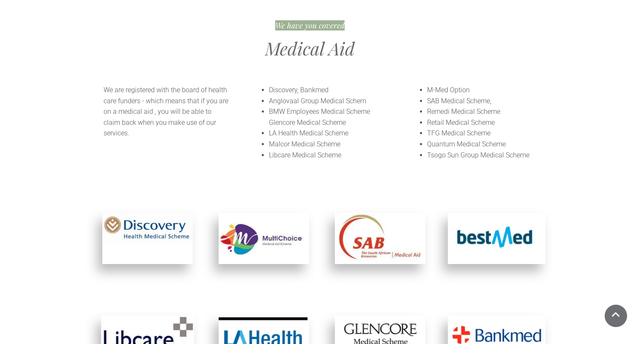 The width and height of the screenshot is (644, 344). I want to click on p: We are registered with the board of health care funders - which means that if you are on a medica..., so click(166, 112).